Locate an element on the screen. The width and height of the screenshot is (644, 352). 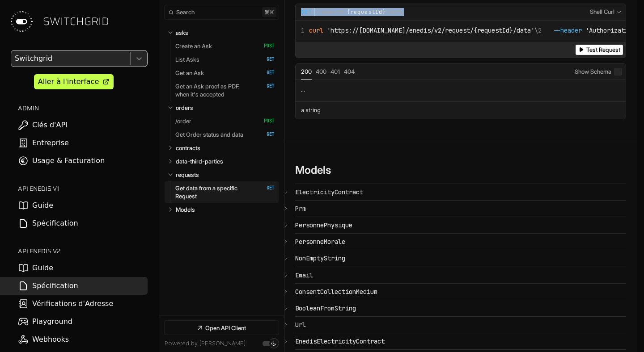
span: Email is located at coordinates (304, 275).